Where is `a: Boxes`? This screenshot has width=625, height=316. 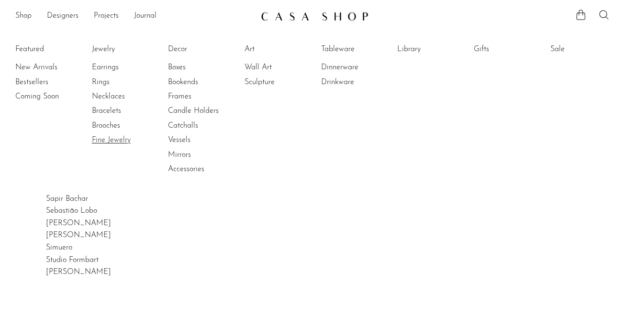 a: Boxes is located at coordinates (204, 67).